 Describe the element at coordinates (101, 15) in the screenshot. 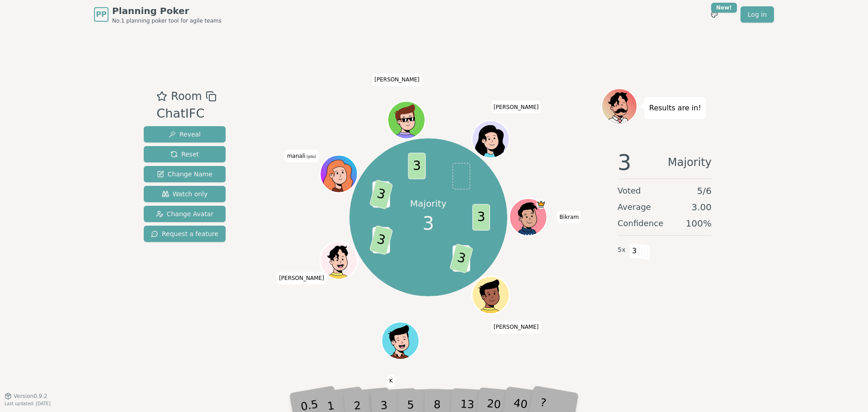

I see `span: PP` at that location.